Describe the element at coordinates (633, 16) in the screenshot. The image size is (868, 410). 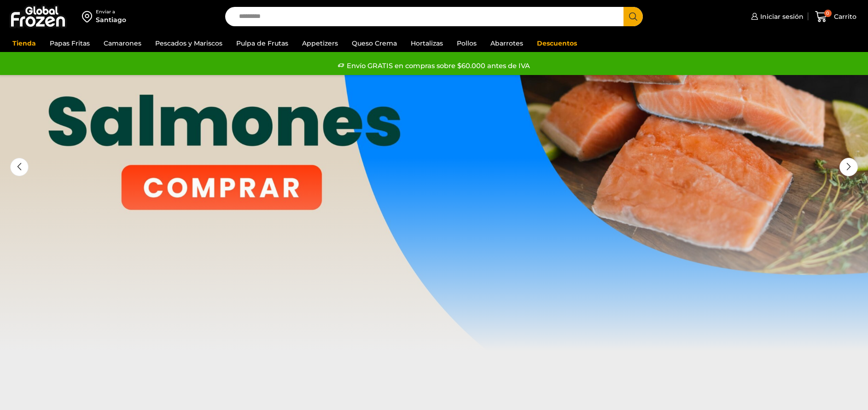
I see `button: Search button` at that location.